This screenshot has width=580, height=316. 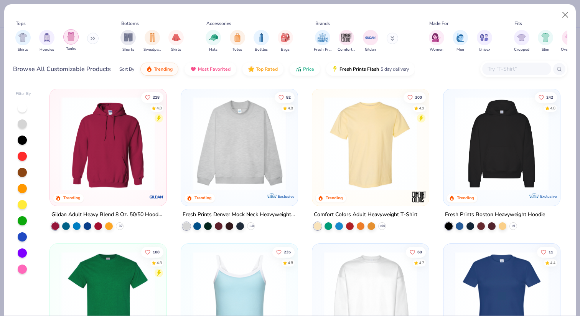 What do you see at coordinates (370, 69) in the screenshot?
I see `button: Fresh Prints Flash5 day delivery` at bounding box center [370, 69].